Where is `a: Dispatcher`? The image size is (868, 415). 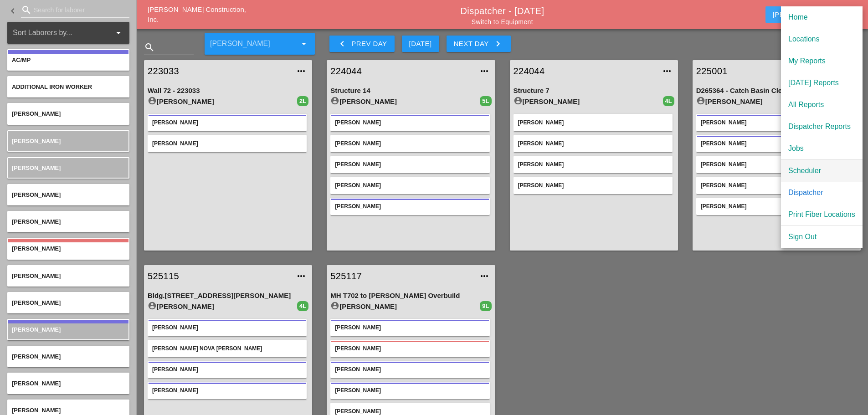 a: Dispatcher is located at coordinates (822, 193).